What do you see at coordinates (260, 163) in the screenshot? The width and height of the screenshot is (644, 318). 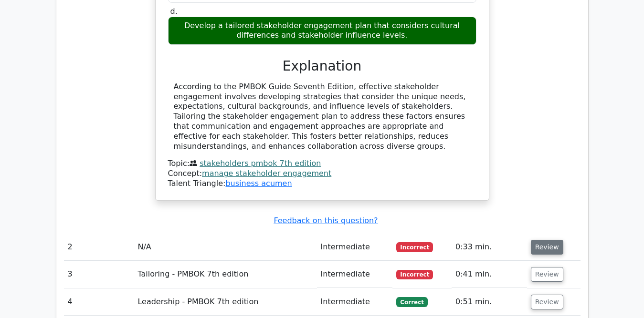 I see `a: stakeholders pmbok 7th edition` at bounding box center [260, 163].